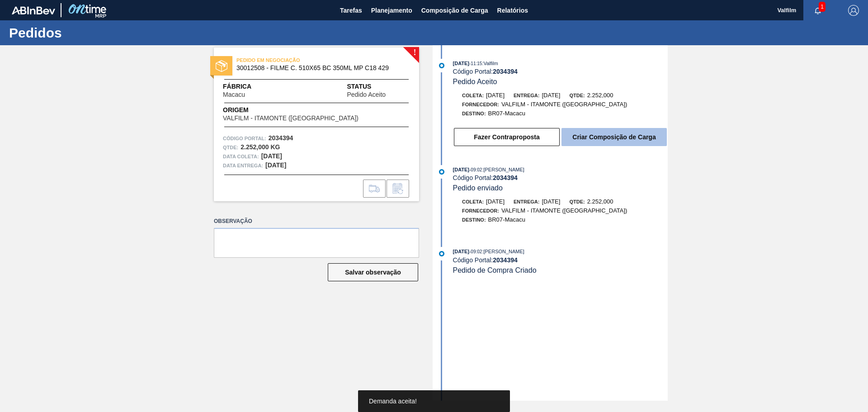  Describe the element at coordinates (373, 272) in the screenshot. I see `button: Salvar observação` at that location.